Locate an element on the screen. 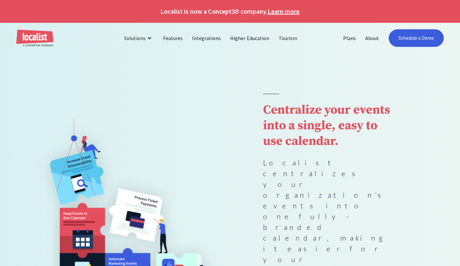  a: About is located at coordinates (372, 38).